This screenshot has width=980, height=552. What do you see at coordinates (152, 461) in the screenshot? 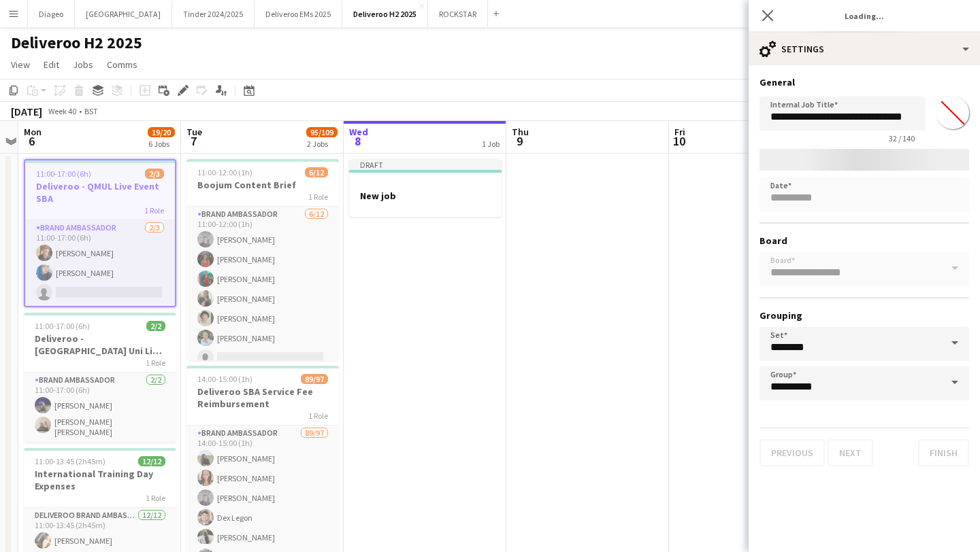
I see `span: 12/12` at bounding box center [152, 461].